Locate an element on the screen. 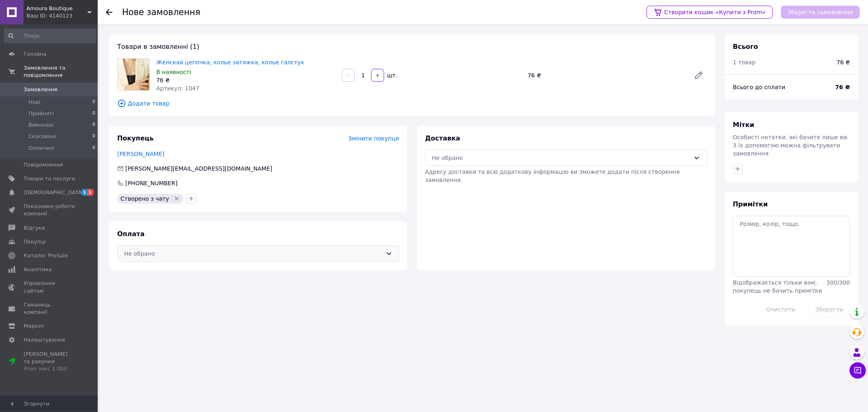 The image size is (868, 412). span: Покупець is located at coordinates (135, 138).